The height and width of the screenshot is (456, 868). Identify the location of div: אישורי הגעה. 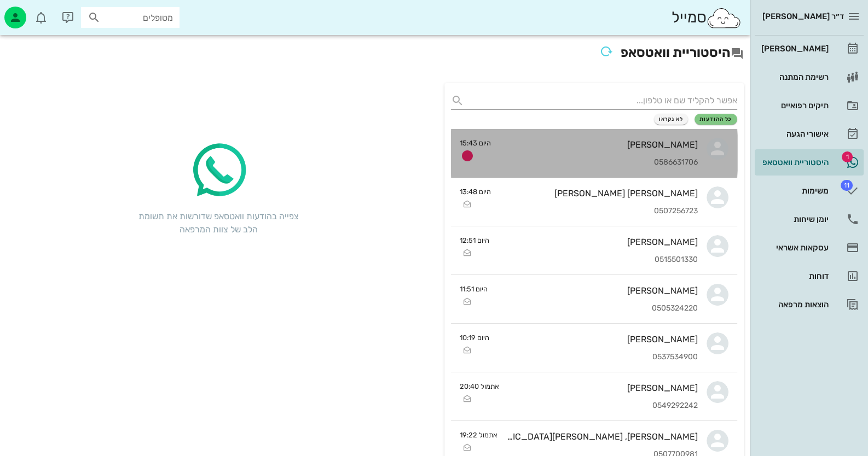
(794, 134).